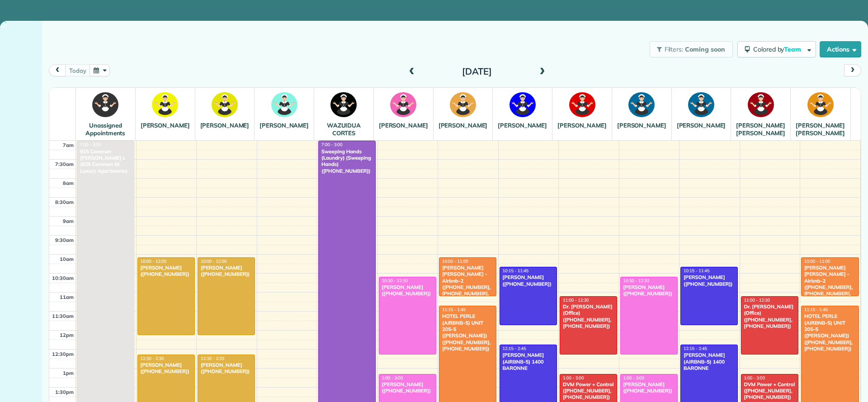 The height and width of the screenshot is (402, 868). What do you see at coordinates (841, 49) in the screenshot?
I see `button: Actions` at bounding box center [841, 49].